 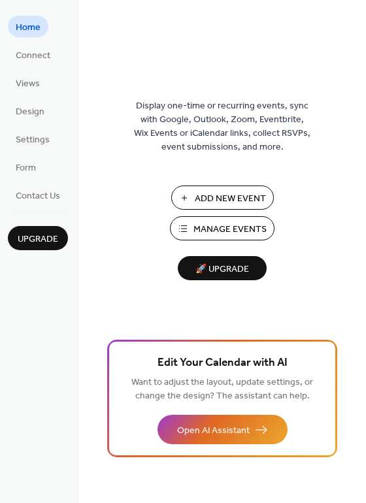 What do you see at coordinates (28, 26) in the screenshot?
I see `a: Home` at bounding box center [28, 26].